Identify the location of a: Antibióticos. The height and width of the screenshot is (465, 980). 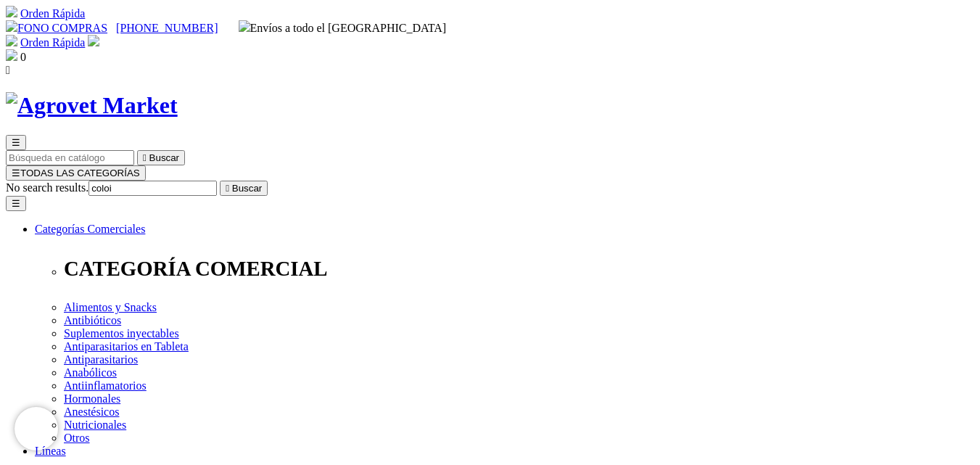
(92, 320).